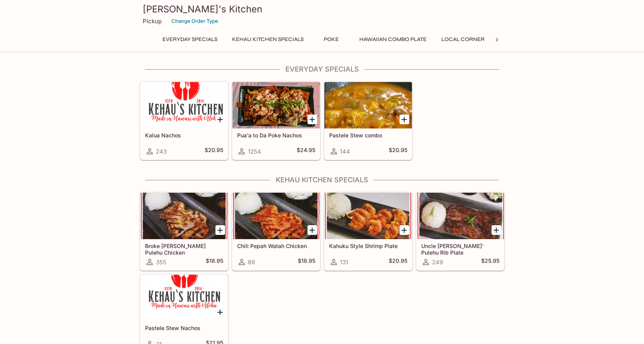  I want to click on button: Add Uncle Dennis' Pulehu Rib Plate, so click(496, 230).